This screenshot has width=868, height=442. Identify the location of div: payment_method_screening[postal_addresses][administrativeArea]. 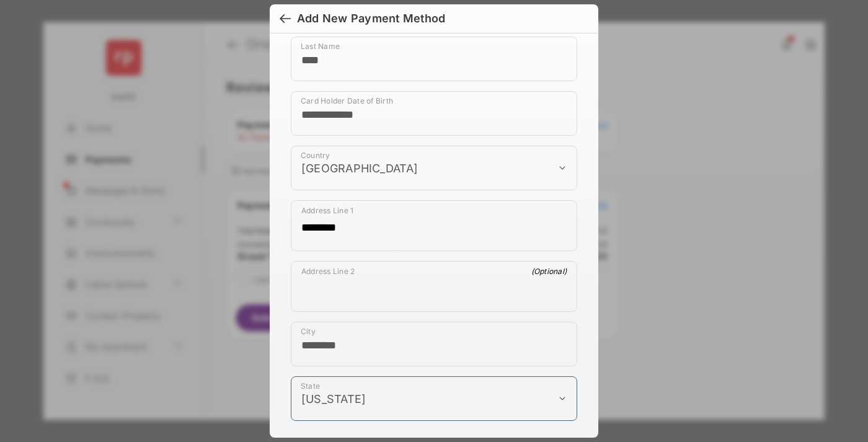
(434, 398).